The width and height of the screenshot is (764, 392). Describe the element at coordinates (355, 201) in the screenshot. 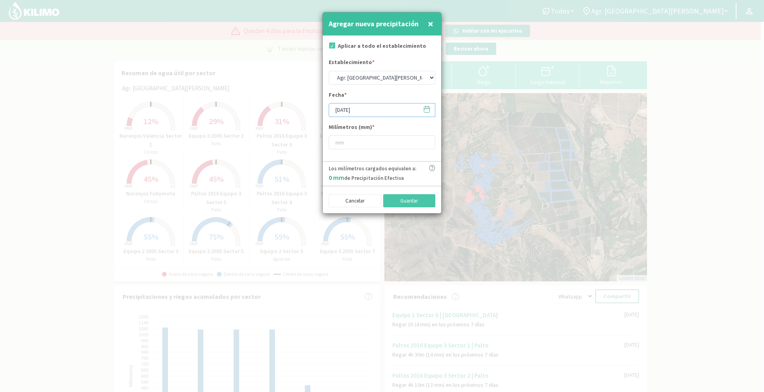

I see `button: Cancelar` at that location.